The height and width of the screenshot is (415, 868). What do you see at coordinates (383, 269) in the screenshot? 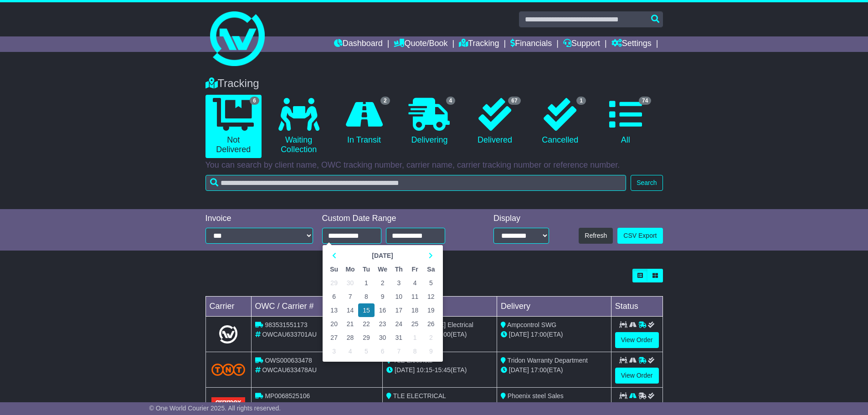
I see `th: We` at bounding box center [383, 269].